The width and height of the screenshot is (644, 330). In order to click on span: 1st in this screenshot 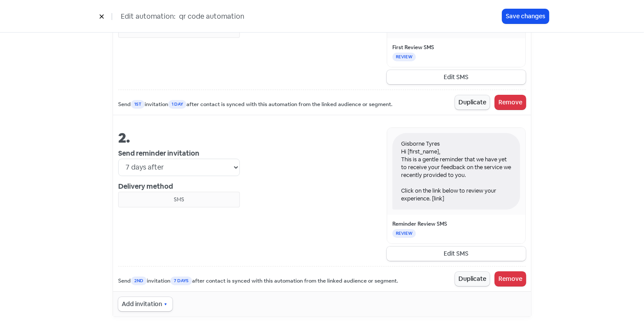, I will do `click(138, 104)`.